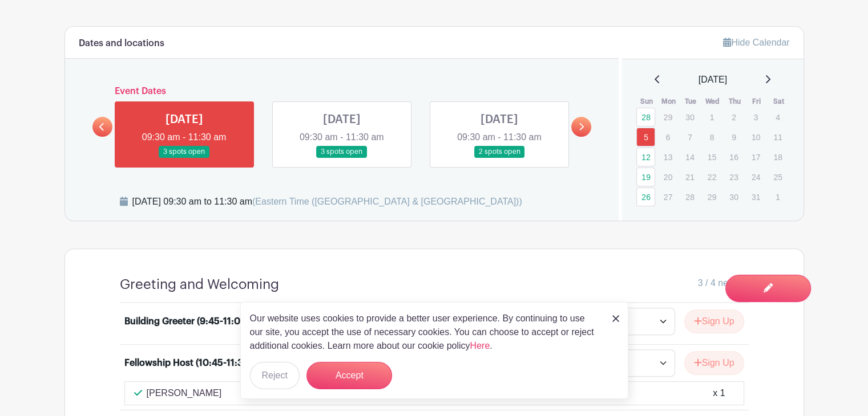  Describe the element at coordinates (733, 177) in the screenshot. I see `p: 23` at that location.